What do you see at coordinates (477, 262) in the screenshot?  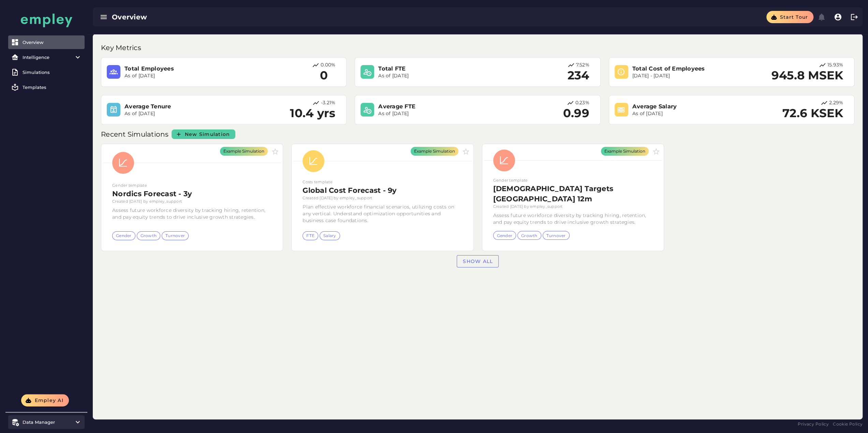 I see `a: Show all` at bounding box center [477, 262].